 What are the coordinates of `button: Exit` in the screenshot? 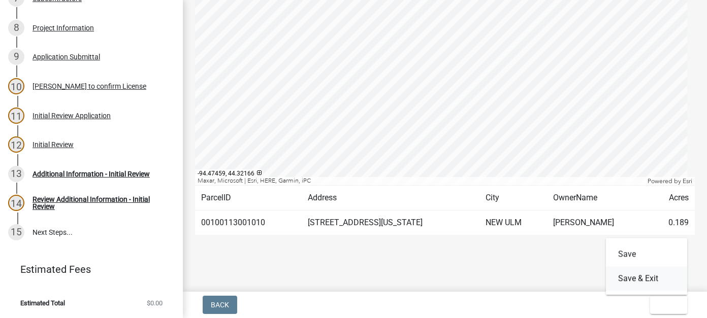 It's located at (668, 305).